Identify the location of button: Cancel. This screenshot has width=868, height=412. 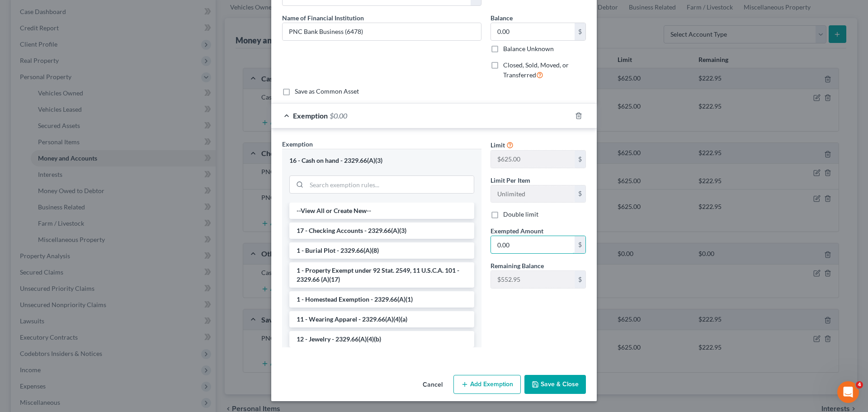
(432, 385).